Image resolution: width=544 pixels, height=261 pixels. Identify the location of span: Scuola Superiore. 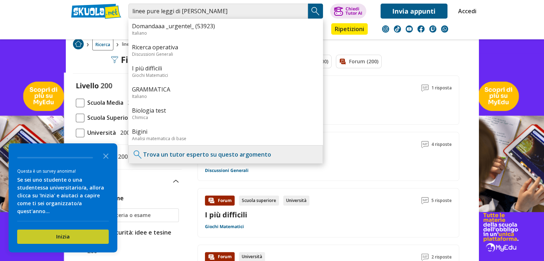
(109, 118).